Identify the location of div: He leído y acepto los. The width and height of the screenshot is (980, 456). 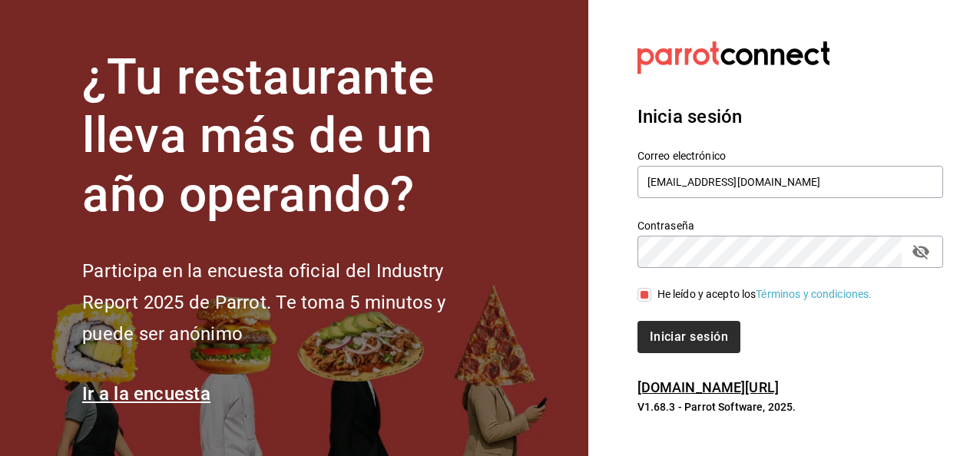
(765, 294).